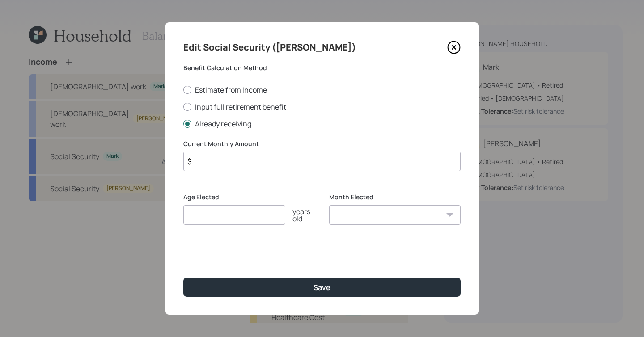 This screenshot has height=337, width=644. I want to click on label: Age Elected, so click(249, 197).